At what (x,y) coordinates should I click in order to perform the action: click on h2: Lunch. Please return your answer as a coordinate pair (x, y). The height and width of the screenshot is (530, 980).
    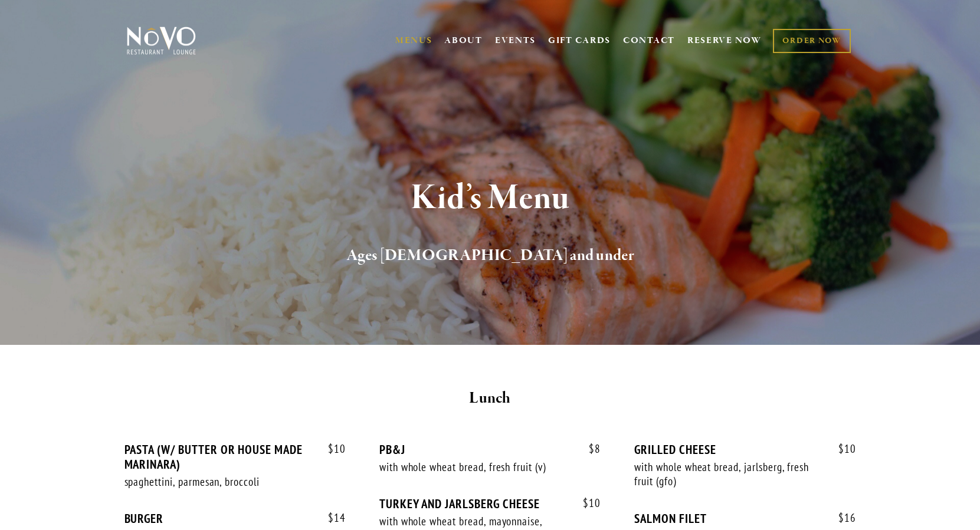
    Looking at the image, I should click on (490, 399).